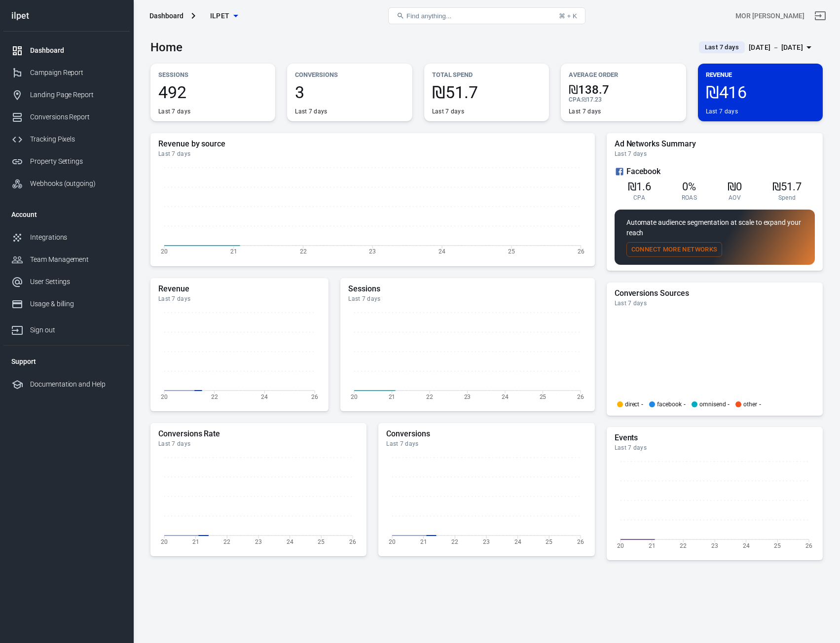 Image resolution: width=840 pixels, height=643 pixels. Describe the element at coordinates (715, 172) in the screenshot. I see `div: Facebook` at that location.